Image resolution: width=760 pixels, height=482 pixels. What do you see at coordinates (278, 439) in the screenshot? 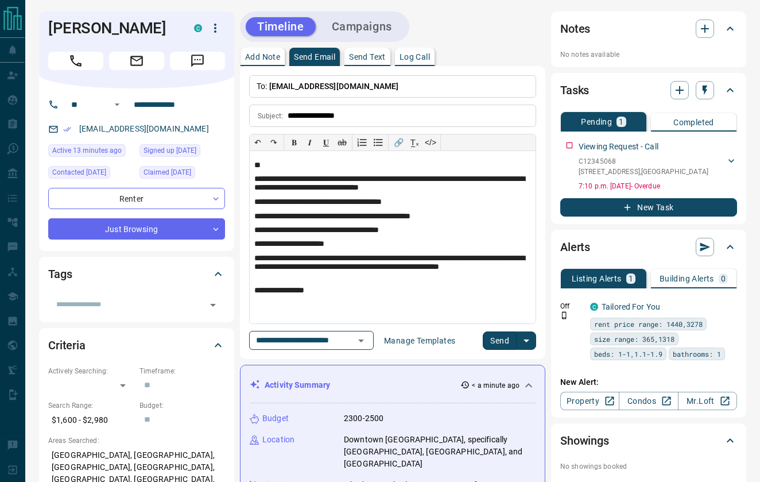
I see `p: Location` at bounding box center [278, 439].